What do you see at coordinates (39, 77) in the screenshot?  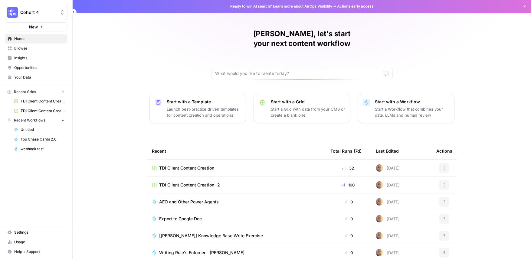 I see `span: Your Data` at bounding box center [39, 77].